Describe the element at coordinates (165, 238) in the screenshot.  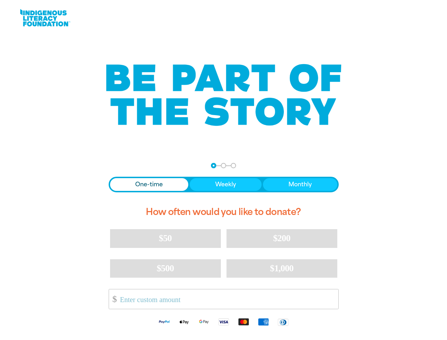
I see `button: $50` at that location.